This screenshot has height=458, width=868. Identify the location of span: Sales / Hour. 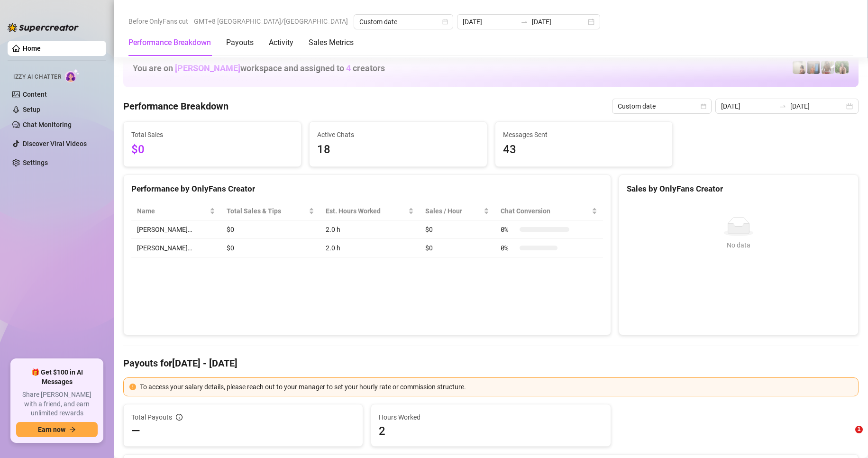
(453, 211).